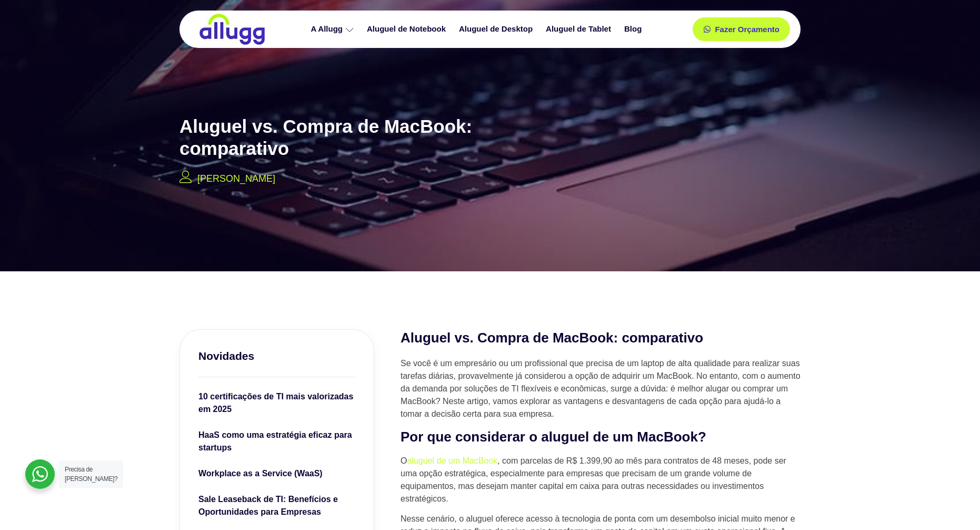 This screenshot has height=530, width=980. Describe the element at coordinates (741, 29) in the screenshot. I see `a: Fazer Orçamento` at that location.